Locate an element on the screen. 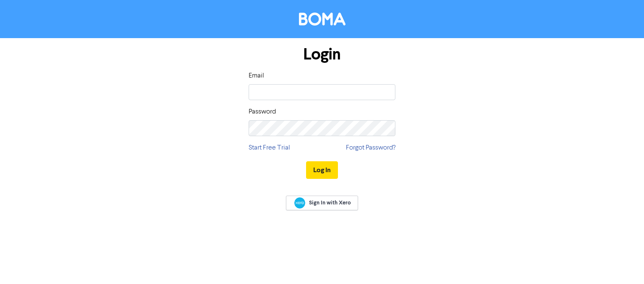 Image resolution: width=644 pixels, height=284 pixels. img: BOMA Logo is located at coordinates (322, 19).